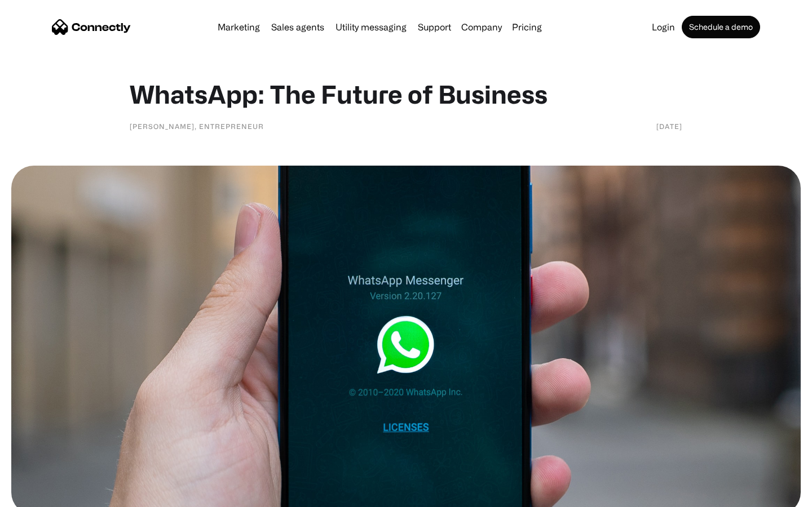 This screenshot has height=507, width=812. What do you see at coordinates (45, 495) in the screenshot?
I see `ul: Language list` at bounding box center [45, 495].